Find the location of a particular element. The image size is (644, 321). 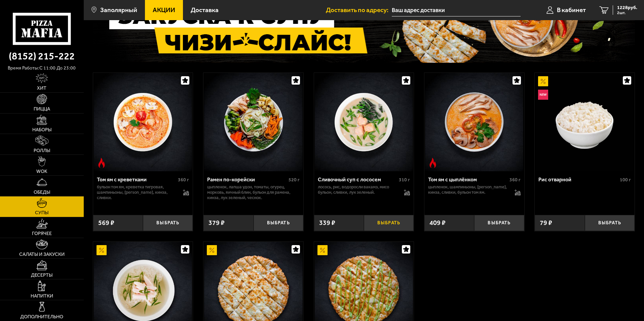

span: 569 ₽ is located at coordinates (106, 223).